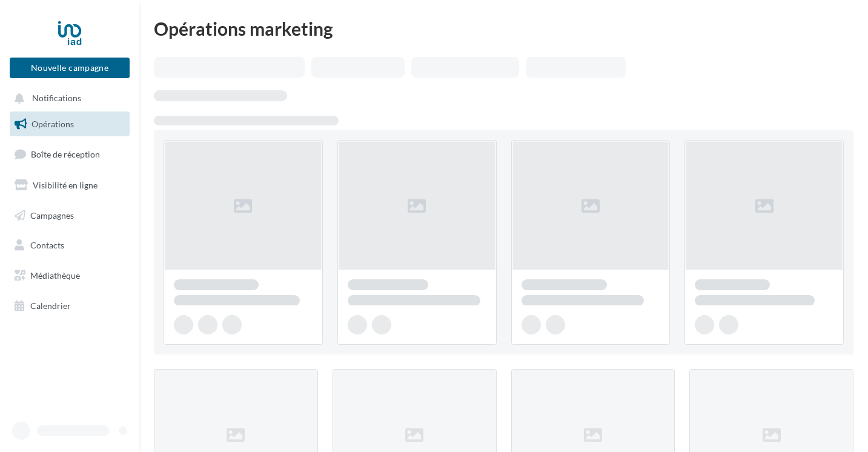  I want to click on span: Boîte de réception, so click(65, 154).